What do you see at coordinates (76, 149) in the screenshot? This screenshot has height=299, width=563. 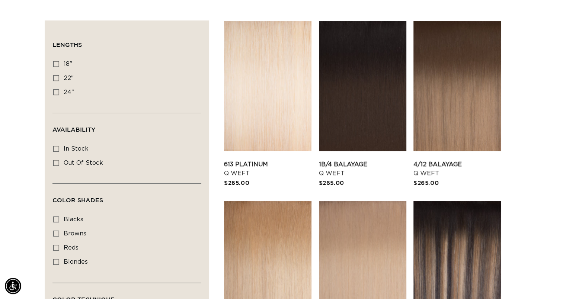 I see `span: In stock` at bounding box center [76, 149].